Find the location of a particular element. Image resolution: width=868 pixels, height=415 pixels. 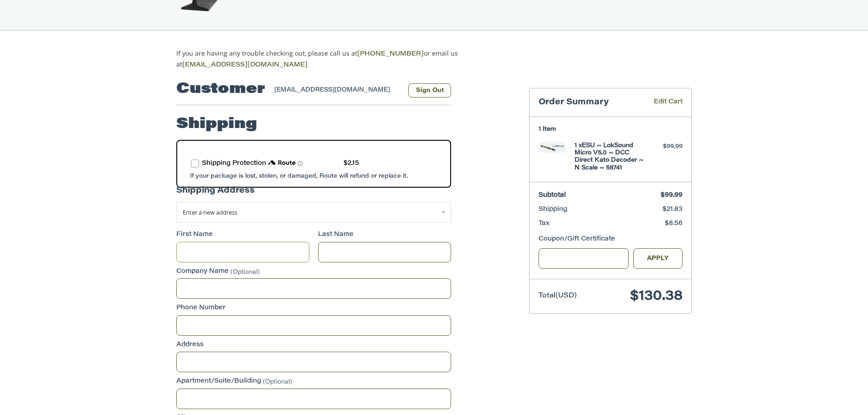

span: $8.56 is located at coordinates (674, 224).